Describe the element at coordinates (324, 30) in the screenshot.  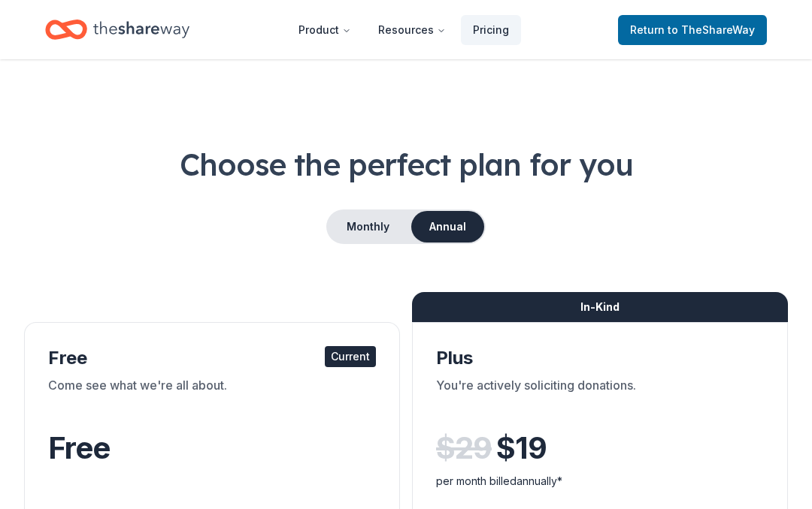
I see `button: Product` at that location.